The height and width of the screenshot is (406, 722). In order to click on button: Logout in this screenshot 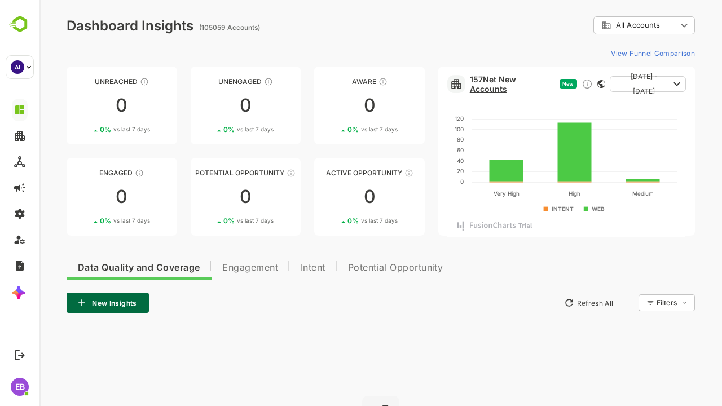, I will do `click(19, 355)`.